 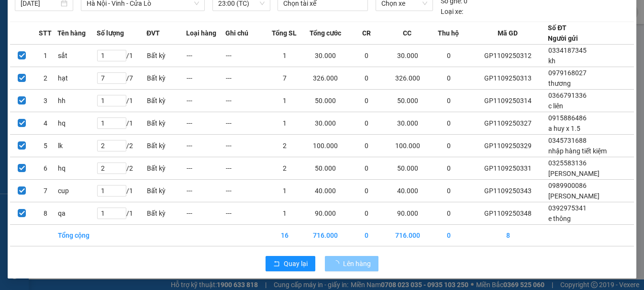 I want to click on span: Mã GD, so click(x=508, y=33).